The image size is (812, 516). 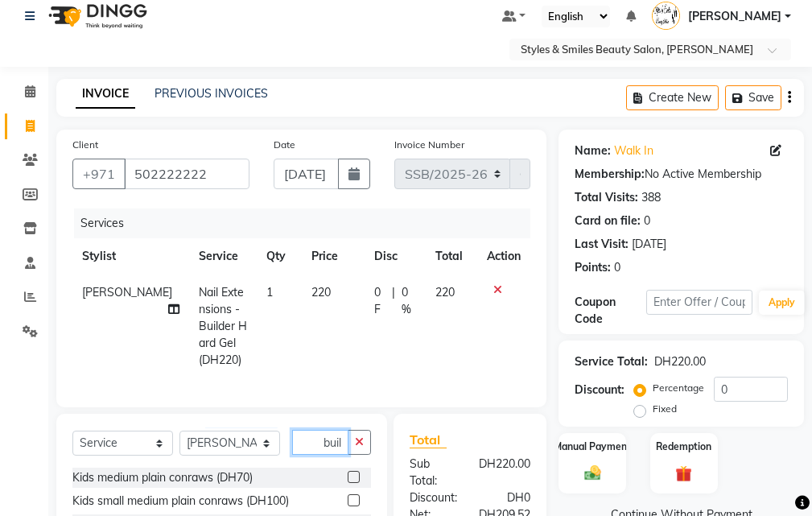 I want to click on label: Fixed, so click(x=665, y=409).